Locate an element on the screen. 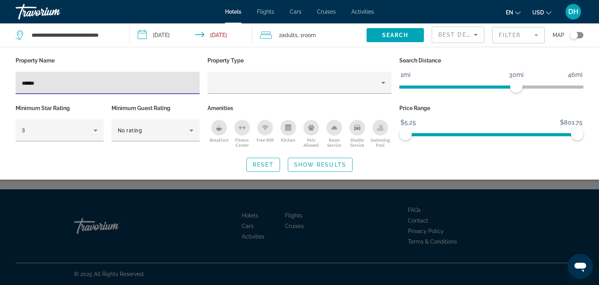  span: Cars is located at coordinates (296, 12).